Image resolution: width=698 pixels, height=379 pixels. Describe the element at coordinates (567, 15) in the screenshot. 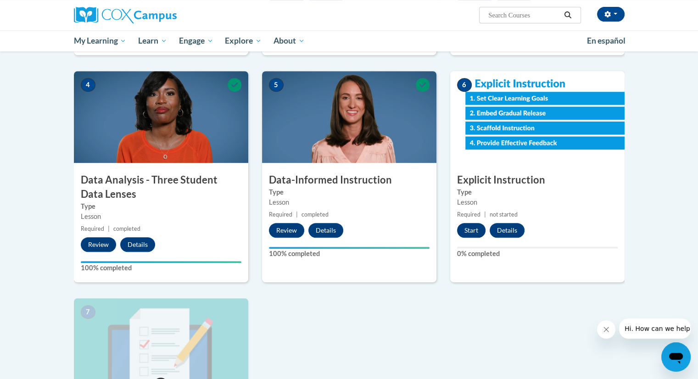

I see `button: Search` at that location.